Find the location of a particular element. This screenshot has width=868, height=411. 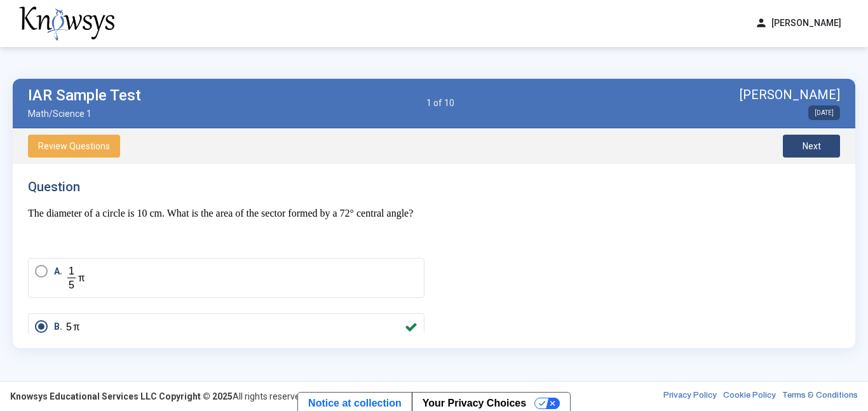

a: Privacy Policy is located at coordinates (690, 396).